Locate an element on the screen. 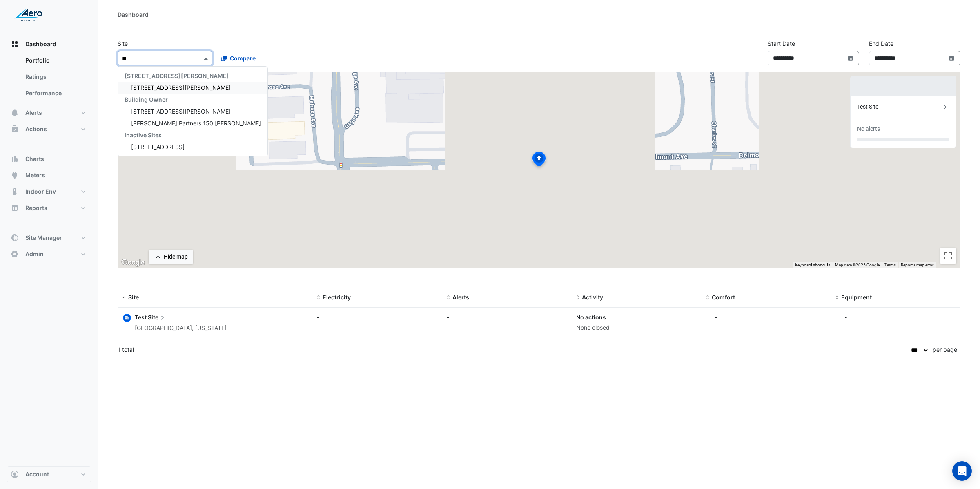 The height and width of the screenshot is (489, 980). app-icon: Actions is located at coordinates (15, 129).